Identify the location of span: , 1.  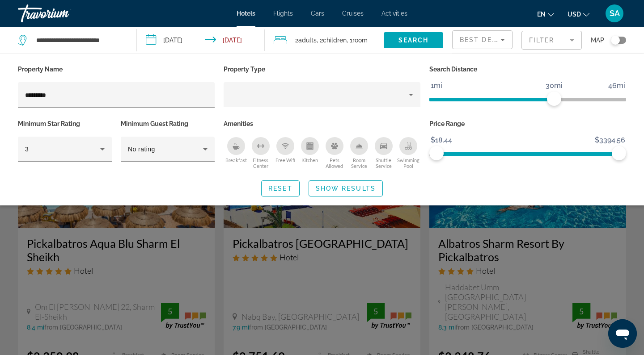
(357, 40).